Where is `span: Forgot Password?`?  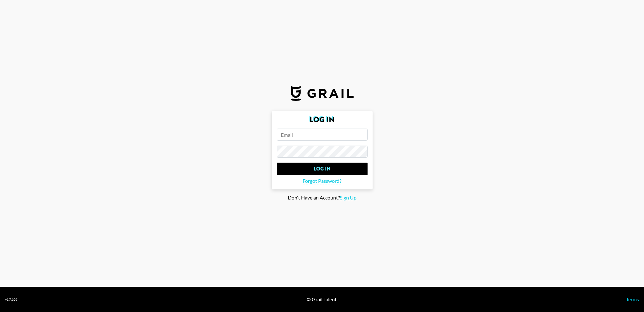 span: Forgot Password? is located at coordinates (322, 181).